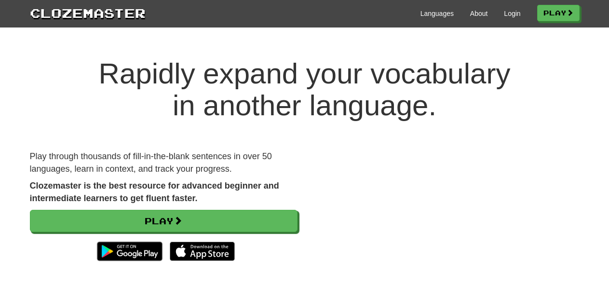 The width and height of the screenshot is (609, 287). Describe the element at coordinates (129, 251) in the screenshot. I see `img: Get it on Google Play` at that location.